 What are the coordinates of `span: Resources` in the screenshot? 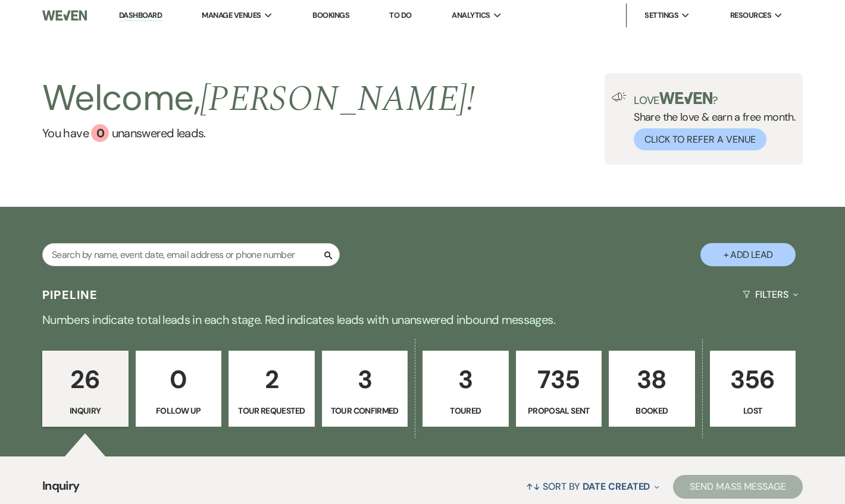 It's located at (750, 15).